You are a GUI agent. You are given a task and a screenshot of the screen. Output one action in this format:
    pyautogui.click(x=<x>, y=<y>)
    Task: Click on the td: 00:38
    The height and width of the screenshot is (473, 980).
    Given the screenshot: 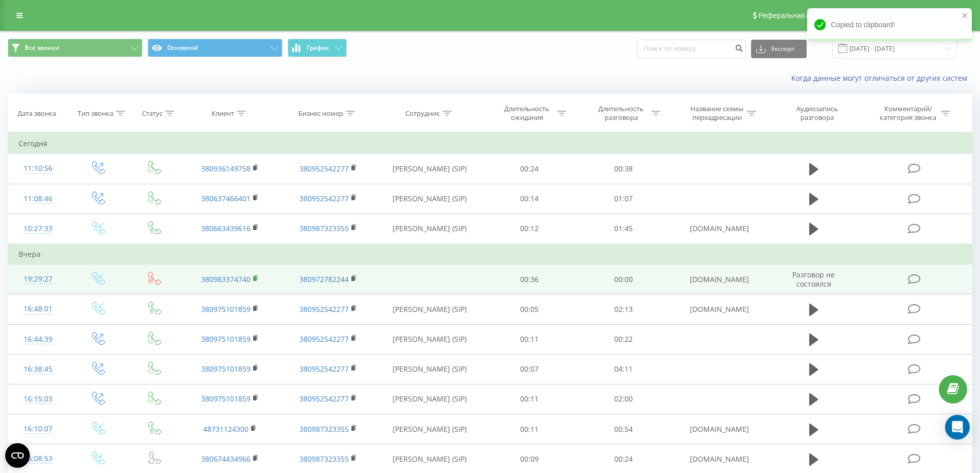 What is the action you would take?
    pyautogui.click(x=624, y=169)
    